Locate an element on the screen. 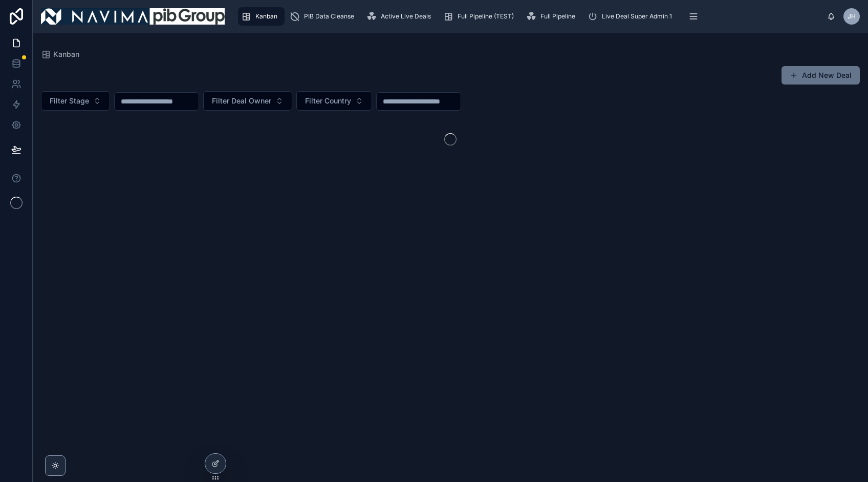  a: Full Pipeline (TEST) is located at coordinates (481, 17).